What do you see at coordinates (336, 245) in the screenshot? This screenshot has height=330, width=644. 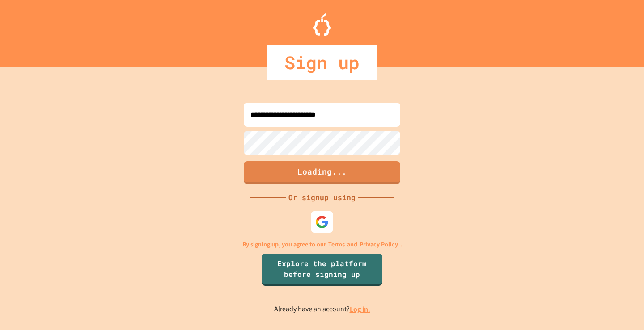 I see `a: Terms` at bounding box center [336, 245].